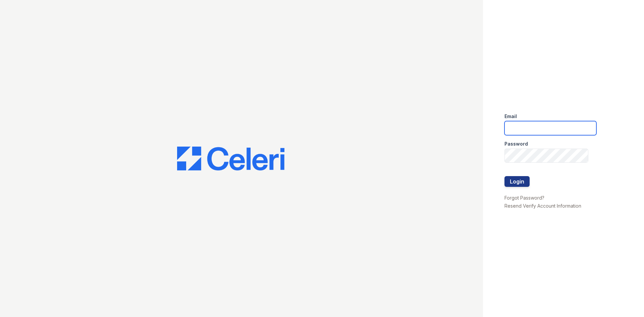 Image resolution: width=644 pixels, height=317 pixels. Describe the element at coordinates (516, 144) in the screenshot. I see `label: Password` at that location.